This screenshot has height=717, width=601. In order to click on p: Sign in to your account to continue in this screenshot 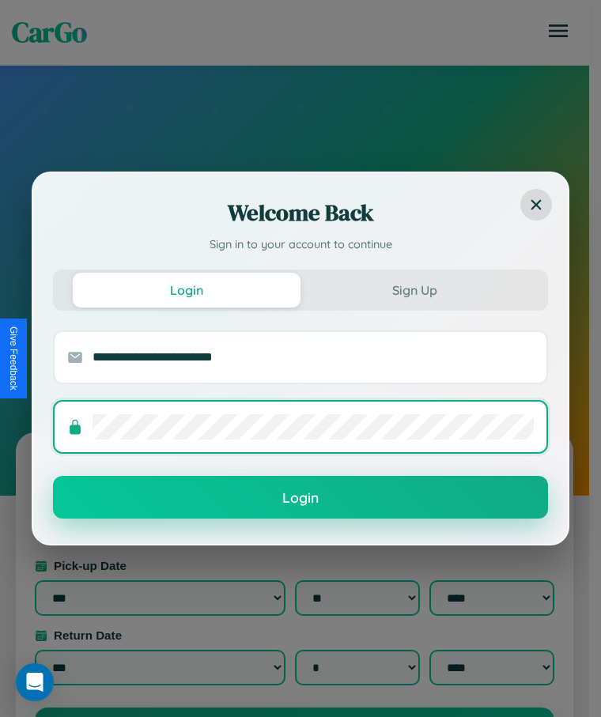, I will do `click(301, 245)`.